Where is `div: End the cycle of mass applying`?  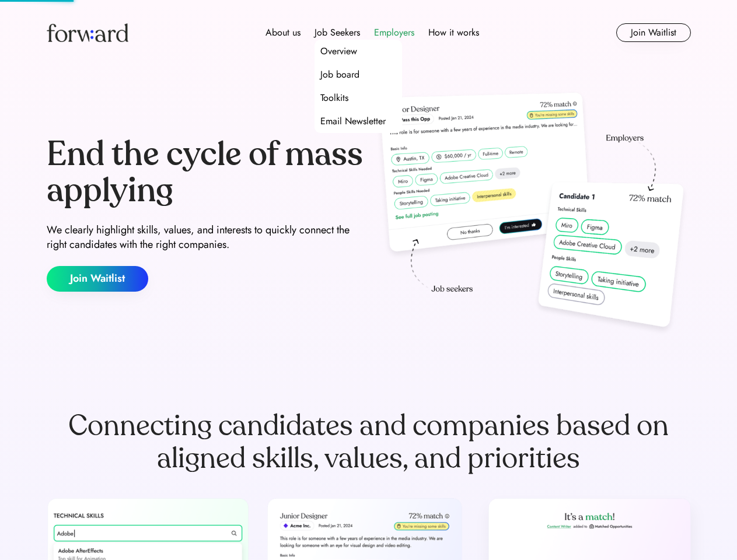
div: End the cycle of mass applying is located at coordinates (205, 172).